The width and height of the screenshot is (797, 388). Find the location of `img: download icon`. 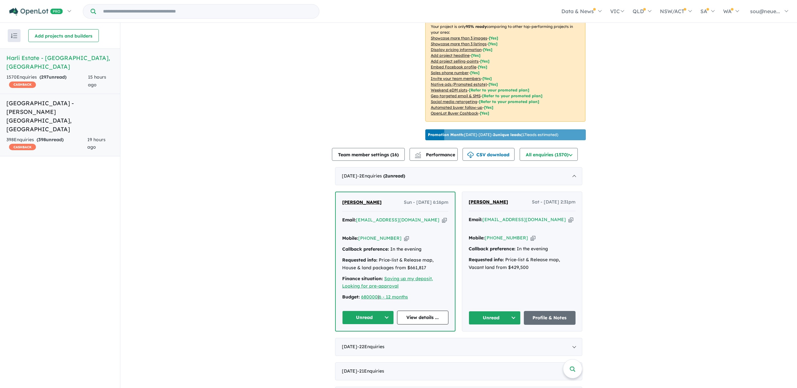

img: download icon is located at coordinates (471, 155).